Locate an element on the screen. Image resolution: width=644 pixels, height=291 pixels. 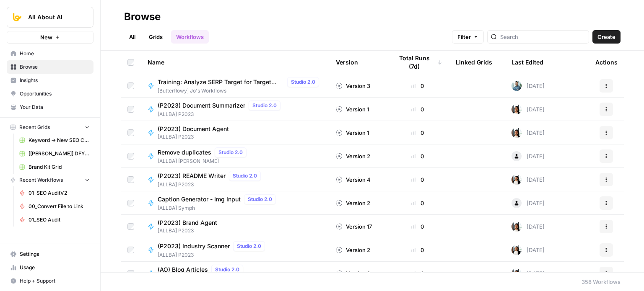
span: Filter is located at coordinates (465, 37).